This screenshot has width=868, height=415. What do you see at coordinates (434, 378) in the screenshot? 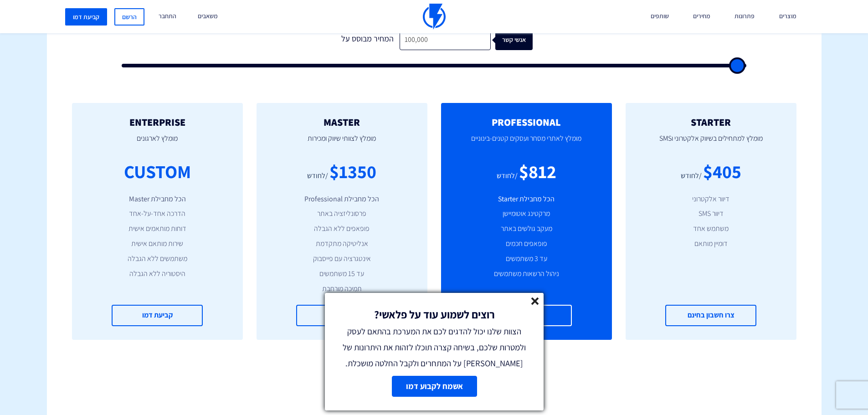
I see `a: השוואה מלאה בין החבילות` at bounding box center [434, 378].